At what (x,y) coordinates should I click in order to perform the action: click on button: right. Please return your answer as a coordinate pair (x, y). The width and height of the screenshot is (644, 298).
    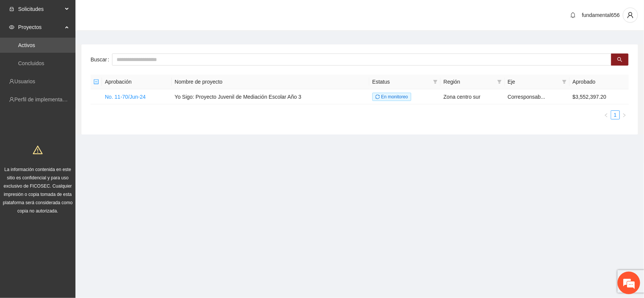
    Looking at the image, I should click on (624, 115).